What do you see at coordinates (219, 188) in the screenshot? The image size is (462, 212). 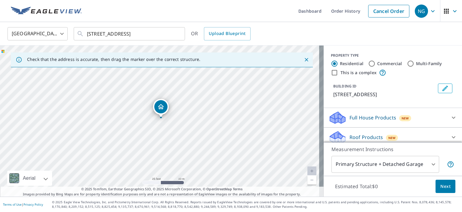 I see `a: OpenStreetMap` at bounding box center [219, 188].